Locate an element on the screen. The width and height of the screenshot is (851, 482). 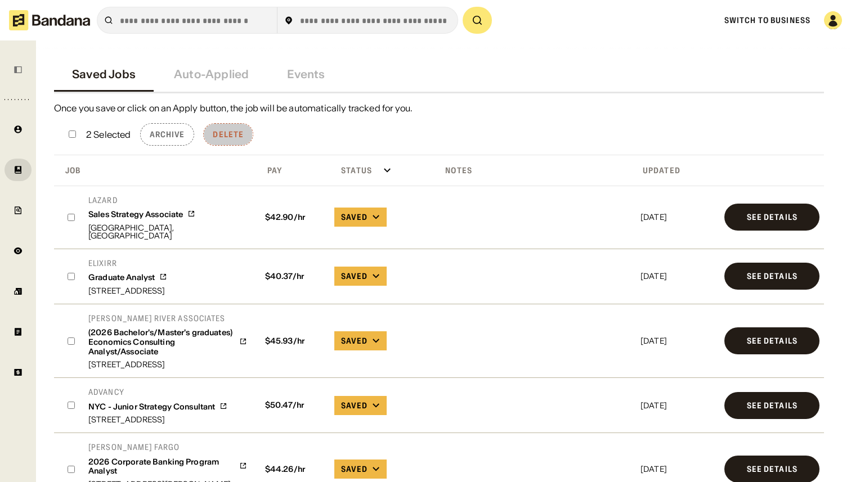
div: Sales Strategy Associate is located at coordinates (136, 214).